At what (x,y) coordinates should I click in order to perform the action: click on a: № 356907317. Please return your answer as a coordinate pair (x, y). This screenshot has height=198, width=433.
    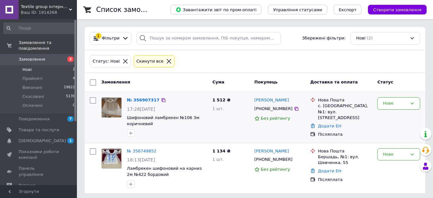
    Looking at the image, I should click on (143, 100).